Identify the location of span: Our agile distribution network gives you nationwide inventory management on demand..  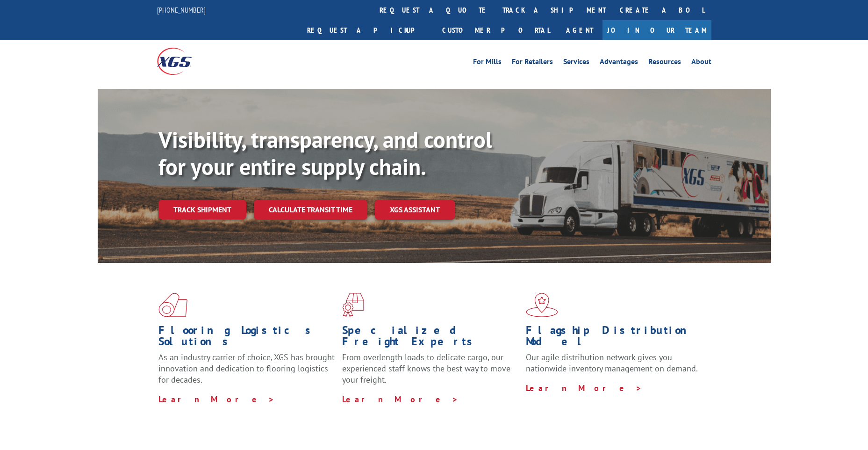
(612, 363).